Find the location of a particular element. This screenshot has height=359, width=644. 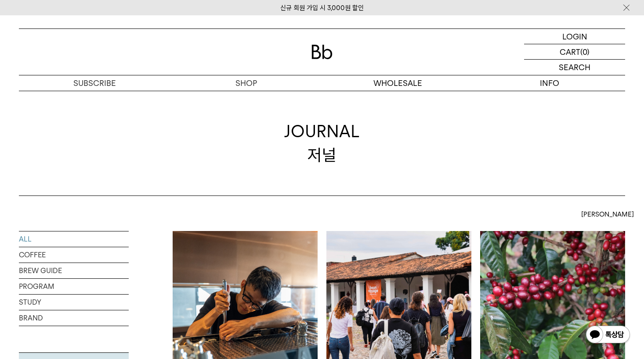

p: SHOP is located at coordinates (246, 83).